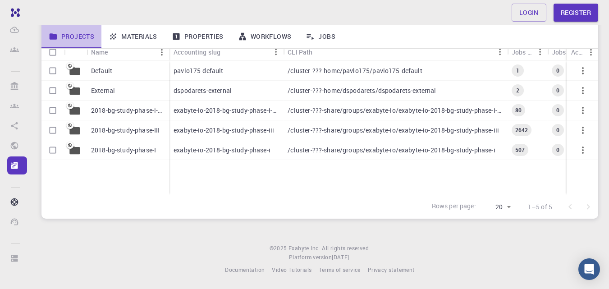  What do you see at coordinates (346, 248) in the screenshot?
I see `span: All rights reserved.` at bounding box center [346, 248].